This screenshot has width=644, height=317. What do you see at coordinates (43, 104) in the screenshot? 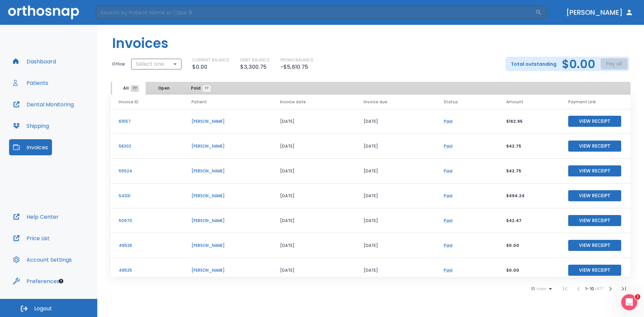
I see `button: Dental Monitoring` at bounding box center [43, 104].